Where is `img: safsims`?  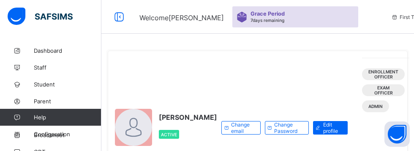 img: safsims is located at coordinates (40, 16).